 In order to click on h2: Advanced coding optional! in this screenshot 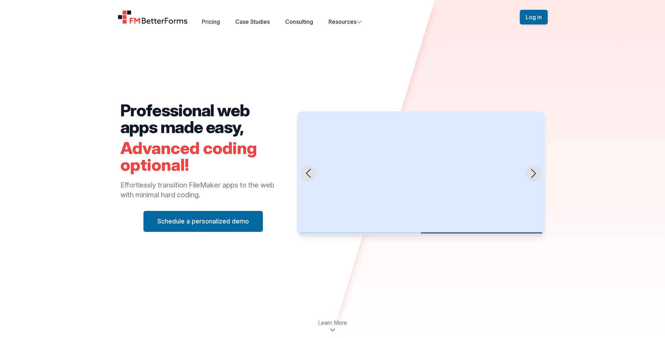, I will do `click(203, 156)`.